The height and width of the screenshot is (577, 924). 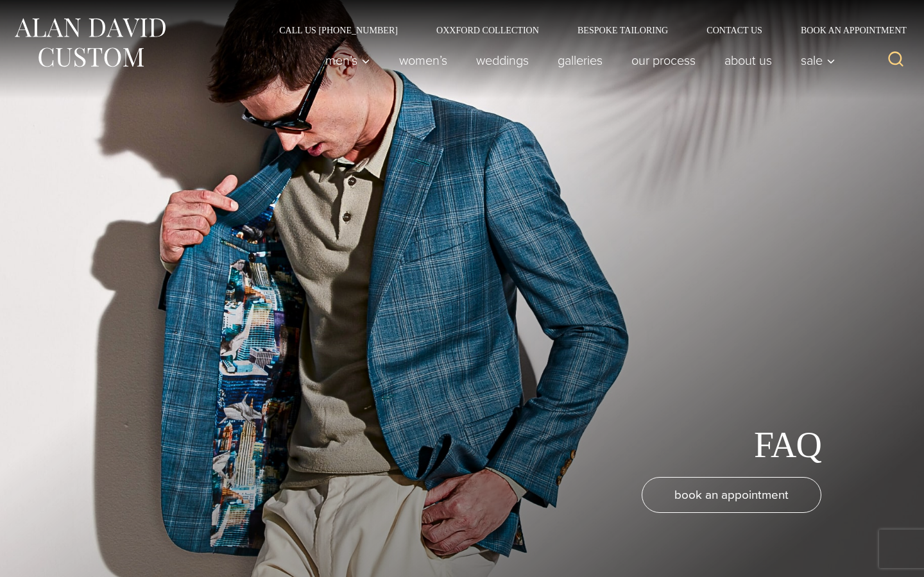 I want to click on nav: Primary Navigation, so click(x=576, y=60).